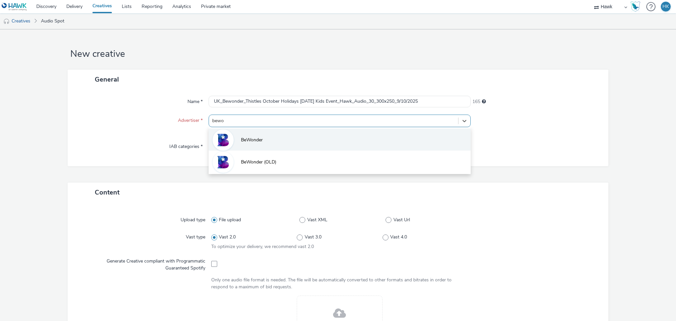  What do you see at coordinates (193, 219) in the screenshot?
I see `label: Upload type` at bounding box center [193, 219].